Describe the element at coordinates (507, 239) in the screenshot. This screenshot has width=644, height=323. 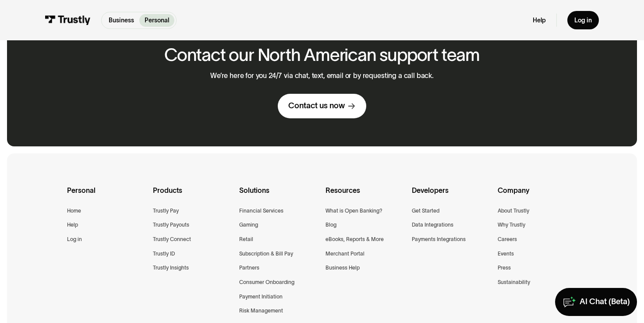
I see `div: Careers` at that location.